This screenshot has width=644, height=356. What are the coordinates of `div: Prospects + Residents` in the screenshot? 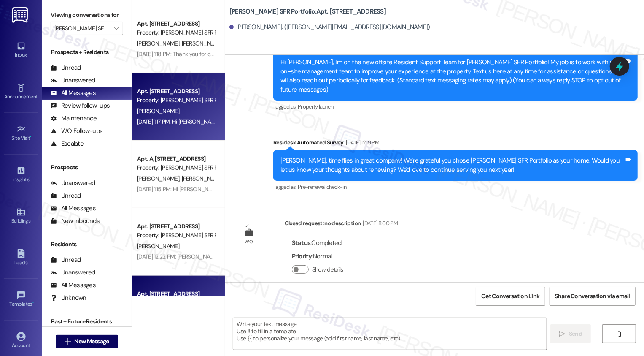 It's located at (87, 52).